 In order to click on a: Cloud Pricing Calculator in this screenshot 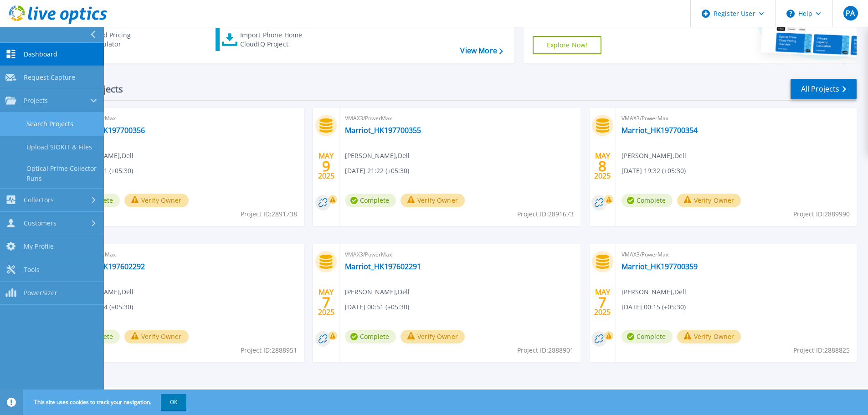, I will do `click(115, 40)`.